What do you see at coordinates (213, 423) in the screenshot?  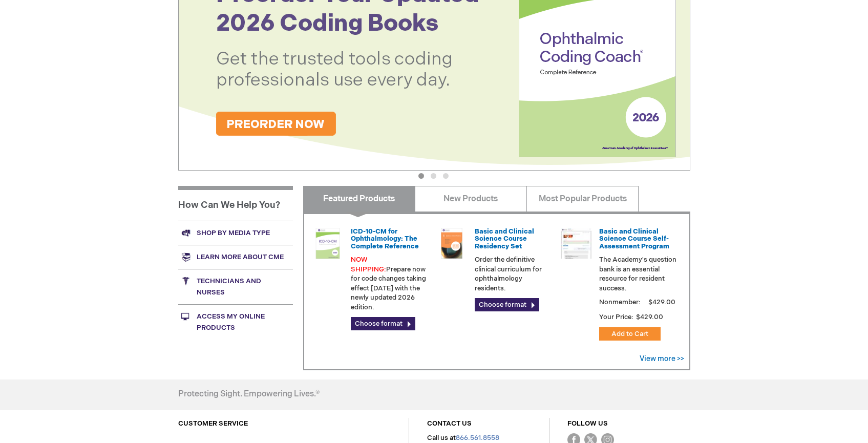 I see `a: CUSTOMER SERVICE` at bounding box center [213, 423].